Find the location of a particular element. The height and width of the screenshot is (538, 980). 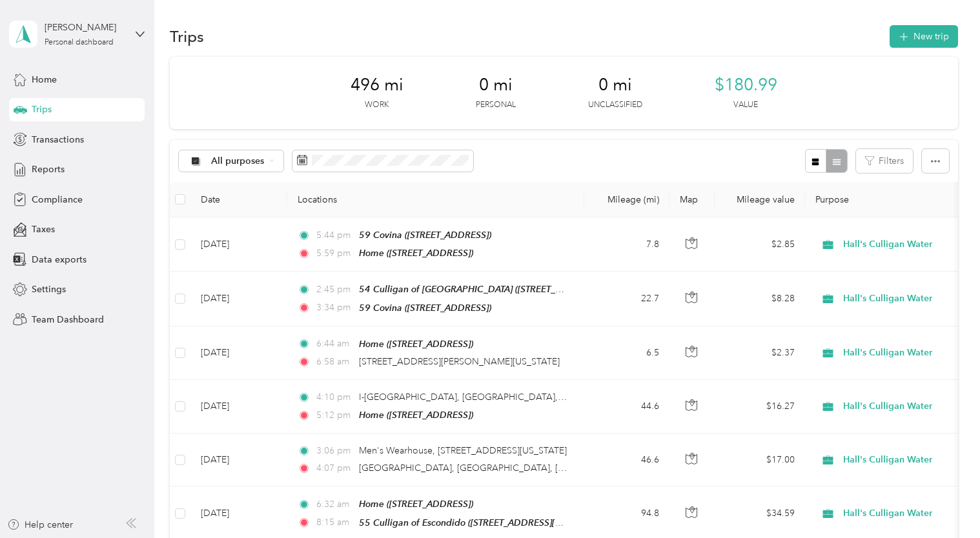

span: $180.99 is located at coordinates (745, 85).